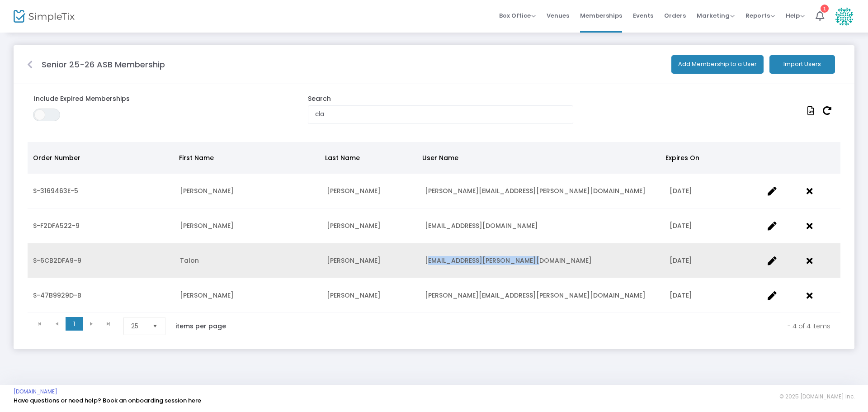 The width and height of the screenshot is (868, 412). What do you see at coordinates (353, 295) in the screenshot?
I see `span: Stayrook` at bounding box center [353, 295].